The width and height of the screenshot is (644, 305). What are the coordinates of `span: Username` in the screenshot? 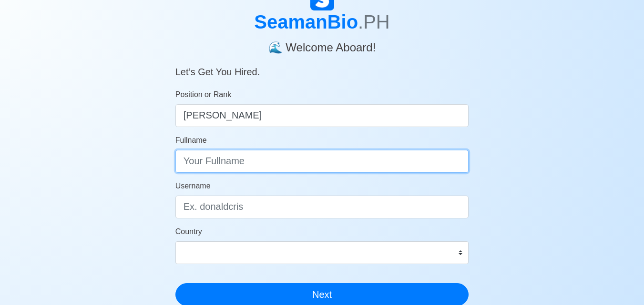 It's located at (193, 186).